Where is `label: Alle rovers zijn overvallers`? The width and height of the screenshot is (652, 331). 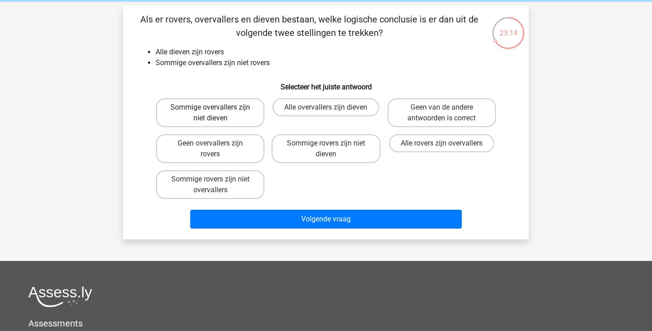 label: Alle rovers zijn overvallers is located at coordinates (442, 143).